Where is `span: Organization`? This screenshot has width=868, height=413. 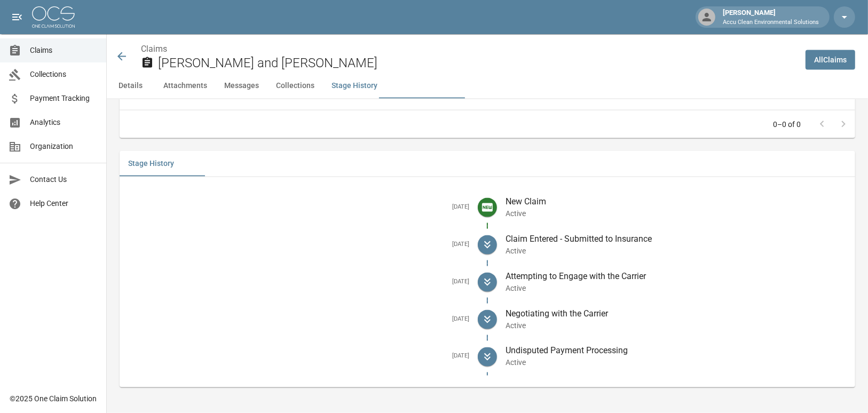 span: Organization is located at coordinates (64, 146).